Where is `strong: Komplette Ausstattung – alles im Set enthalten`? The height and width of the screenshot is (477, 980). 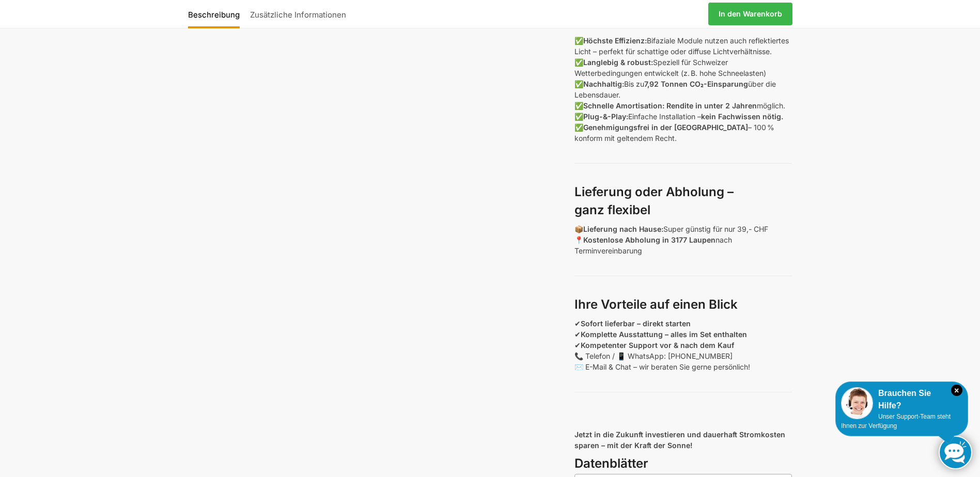 strong: Komplette Ausstattung – alles im Set enthalten is located at coordinates (664, 334).